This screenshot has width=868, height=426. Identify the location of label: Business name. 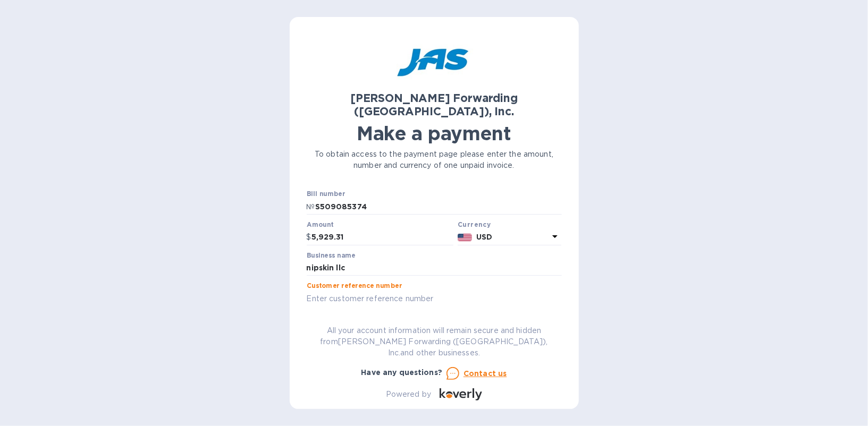
(331, 256).